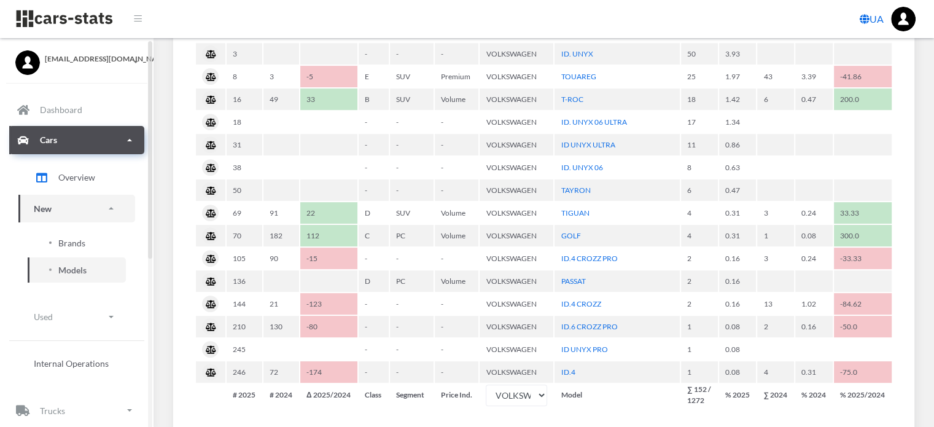 The width and height of the screenshot is (934, 427). Describe the element at coordinates (244, 349) in the screenshot. I see `td: 245` at that location.